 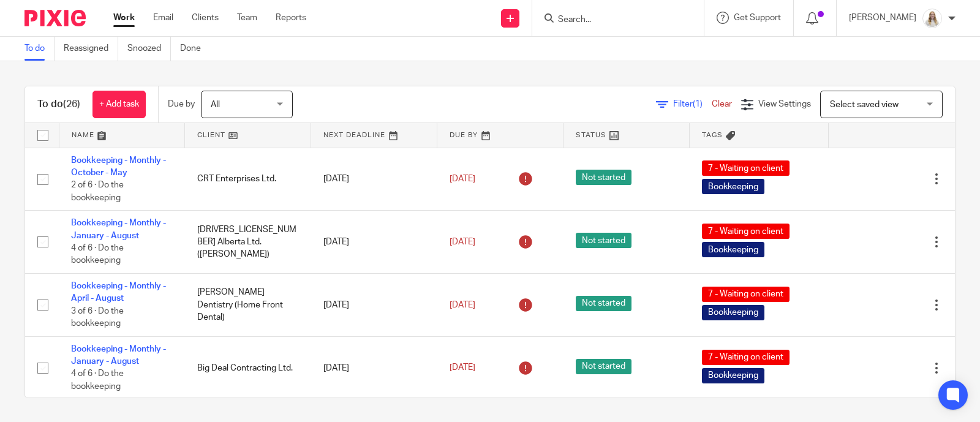 I want to click on a: Email, so click(x=163, y=18).